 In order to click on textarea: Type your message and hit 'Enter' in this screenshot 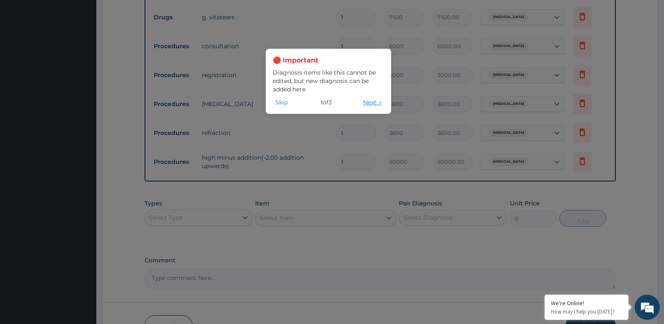, I will do `click(82, 244)`.